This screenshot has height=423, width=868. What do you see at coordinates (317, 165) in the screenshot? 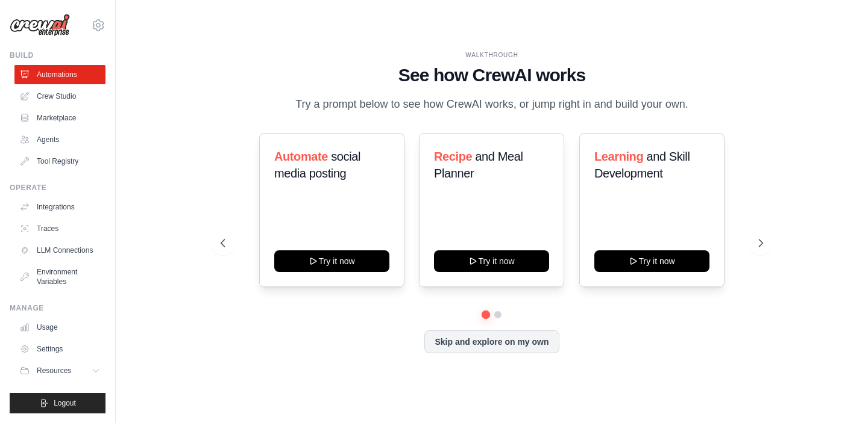
I see `span: social media posting` at bounding box center [317, 165].